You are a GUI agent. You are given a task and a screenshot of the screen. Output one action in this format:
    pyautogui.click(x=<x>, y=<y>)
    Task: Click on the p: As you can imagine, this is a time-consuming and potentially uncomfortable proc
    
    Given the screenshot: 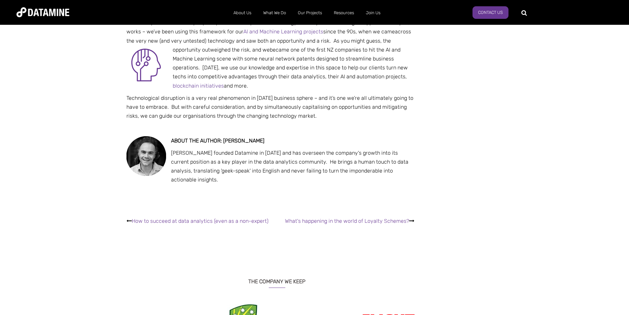 What is the action you would take?
    pyautogui.click(x=270, y=50)
    